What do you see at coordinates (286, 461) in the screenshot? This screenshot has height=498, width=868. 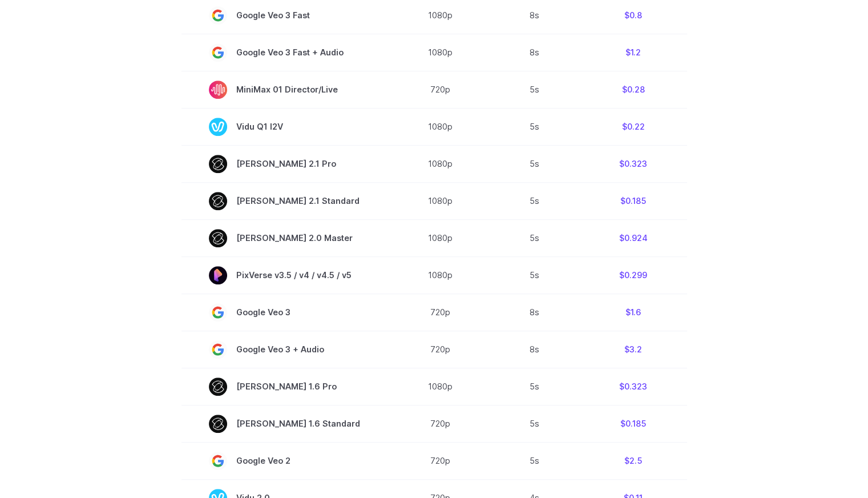 I see `span: Google Veo 2` at bounding box center [286, 461].